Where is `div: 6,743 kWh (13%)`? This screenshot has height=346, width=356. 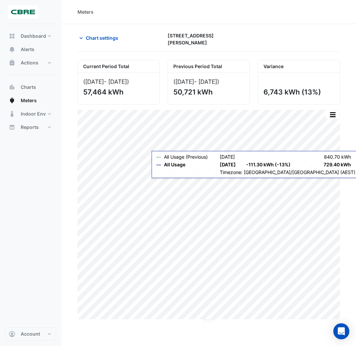
div: 6,743 kWh (13%) is located at coordinates (299, 92).